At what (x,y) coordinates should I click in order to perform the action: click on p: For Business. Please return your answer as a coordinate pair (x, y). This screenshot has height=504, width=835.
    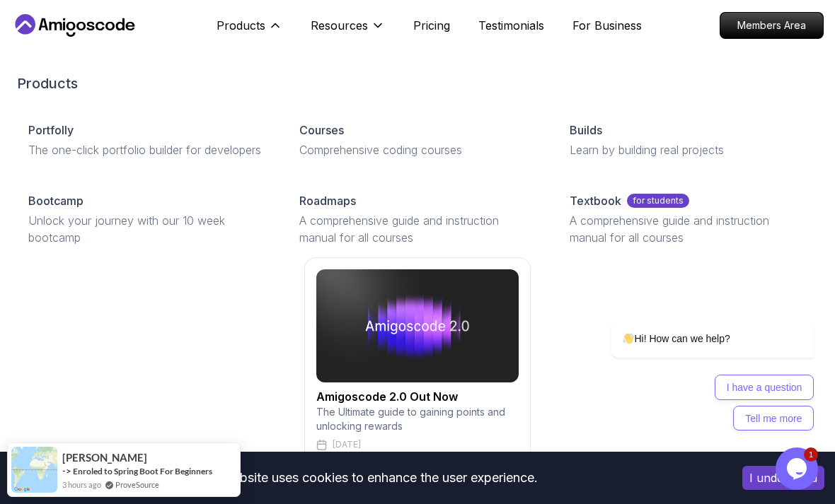
    Looking at the image, I should click on (607, 25).